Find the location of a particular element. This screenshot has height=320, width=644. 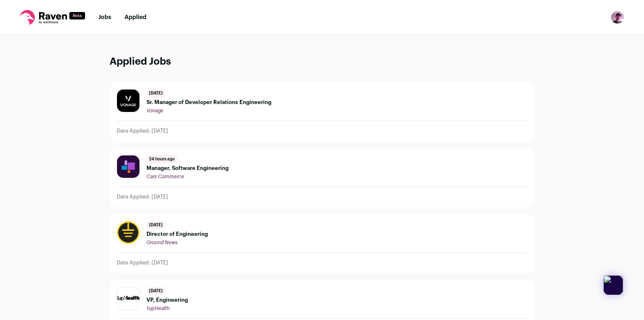

span: Director of Engineering is located at coordinates (177, 234).